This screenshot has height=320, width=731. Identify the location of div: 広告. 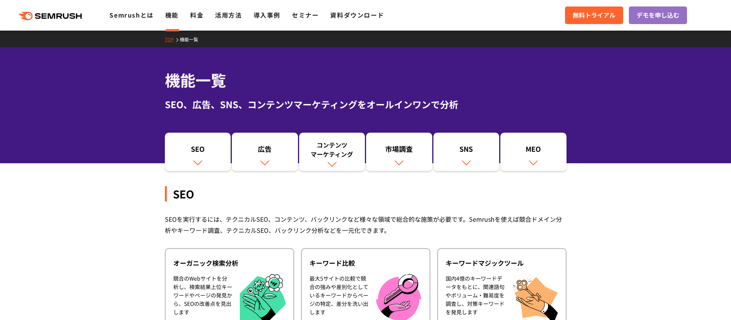
(265, 151).